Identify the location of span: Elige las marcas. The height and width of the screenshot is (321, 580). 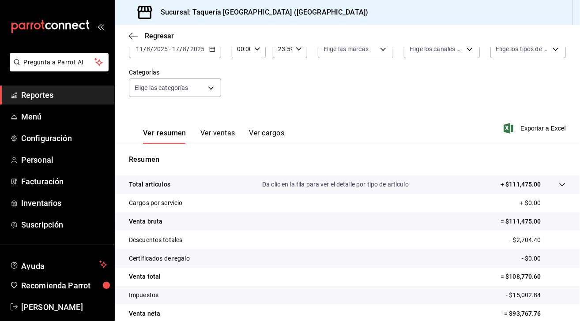
(346, 49).